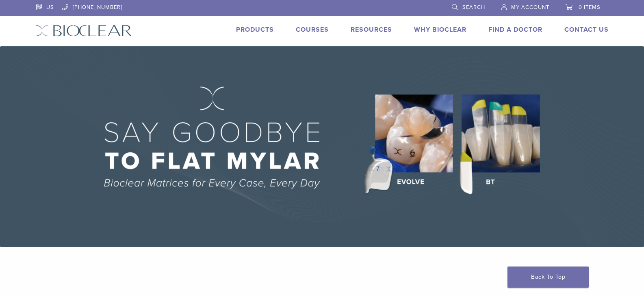 The width and height of the screenshot is (644, 297). Describe the element at coordinates (515, 30) in the screenshot. I see `a: Find A Doctor` at that location.